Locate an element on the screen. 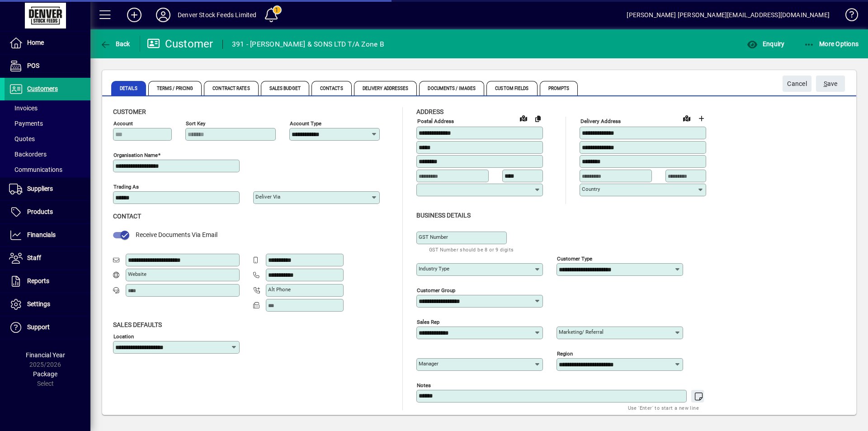 This screenshot has width=868, height=431. mat-label: Deliver via is located at coordinates (268, 197).